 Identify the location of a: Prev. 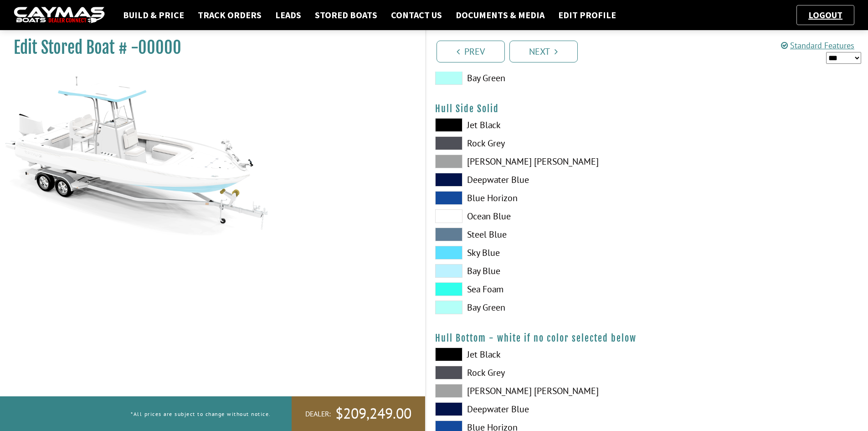
(471, 51).